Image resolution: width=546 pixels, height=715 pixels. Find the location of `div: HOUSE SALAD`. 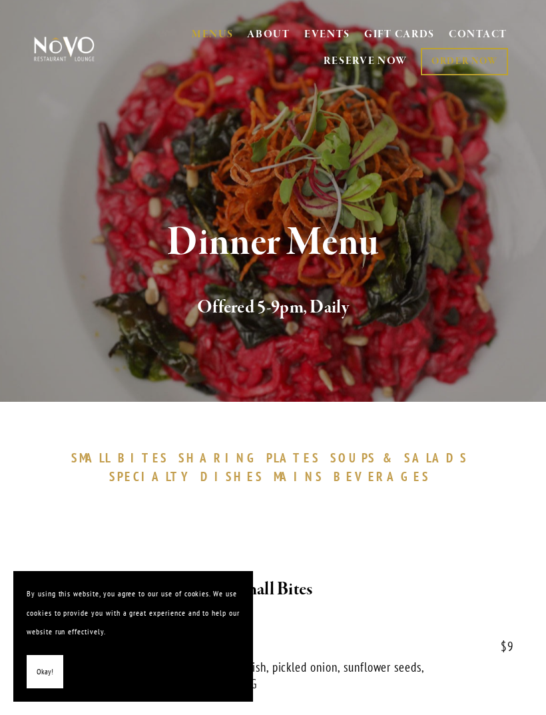

div: HOUSE SALAD is located at coordinates (273, 647).